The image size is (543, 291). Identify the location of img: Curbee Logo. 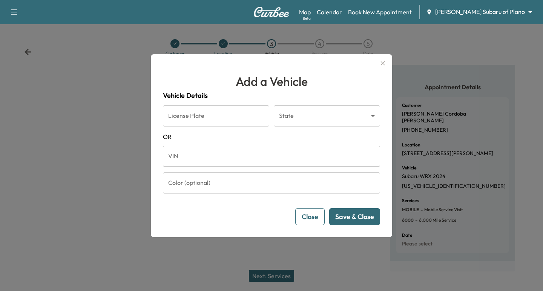
(271, 12).